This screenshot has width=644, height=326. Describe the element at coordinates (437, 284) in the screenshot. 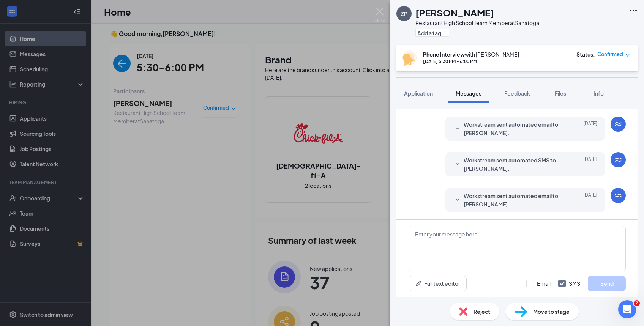

I see `button: Full text editorPen` at that location.